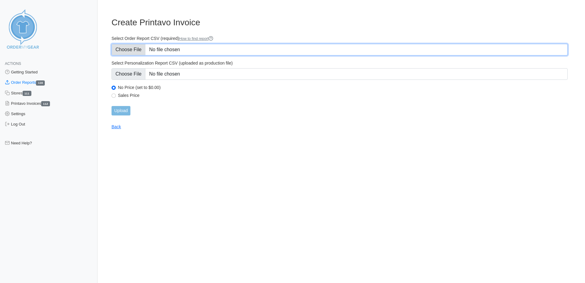 This screenshot has height=283, width=585. Describe the element at coordinates (339, 38) in the screenshot. I see `label: Select Order Report CSV (required)` at that location.